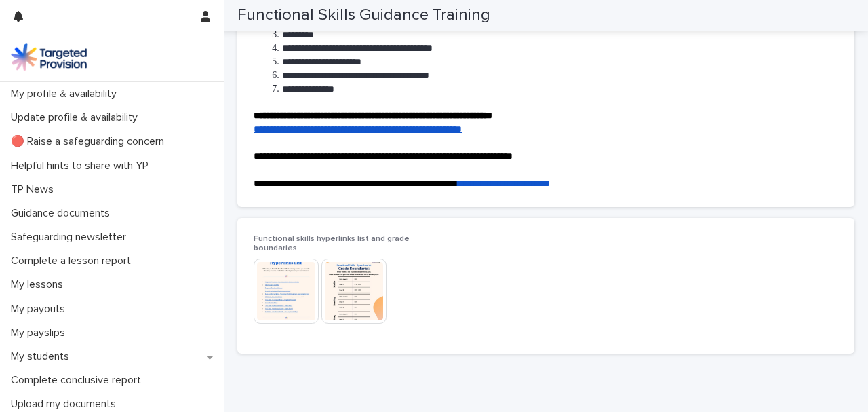  I want to click on p: My students, so click(42, 356).